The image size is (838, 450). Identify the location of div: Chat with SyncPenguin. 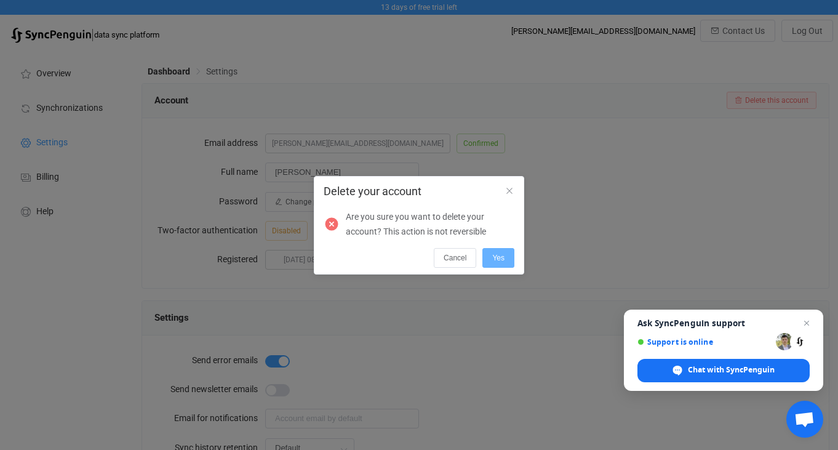
(724, 371).